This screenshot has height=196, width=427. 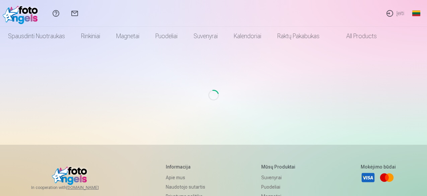 What do you see at coordinates (356, 36) in the screenshot?
I see `a: All products` at bounding box center [356, 36].